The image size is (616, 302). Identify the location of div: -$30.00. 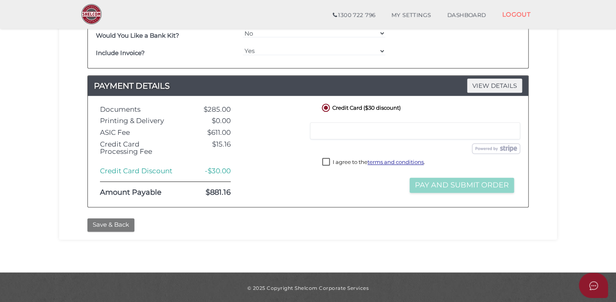
(211, 171).